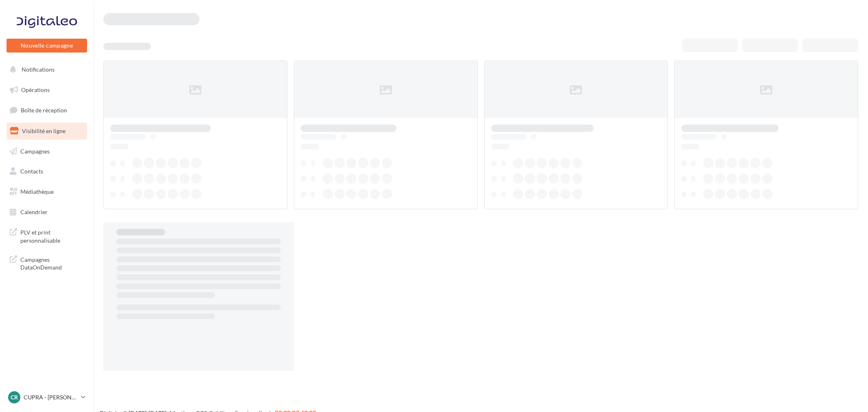 Image resolution: width=868 pixels, height=412 pixels. I want to click on button: Nouvelle campagne, so click(47, 46).